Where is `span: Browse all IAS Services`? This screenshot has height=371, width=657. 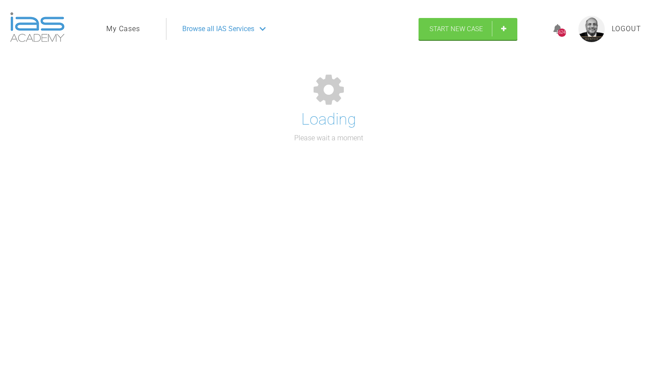 span: Browse all IAS Services is located at coordinates (218, 29).